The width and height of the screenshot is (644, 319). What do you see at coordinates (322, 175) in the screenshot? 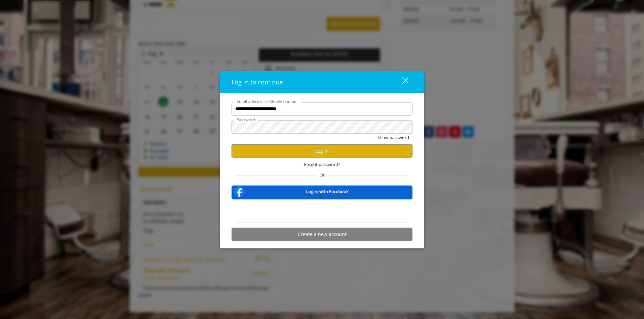
I see `span: Or` at bounding box center [322, 175].